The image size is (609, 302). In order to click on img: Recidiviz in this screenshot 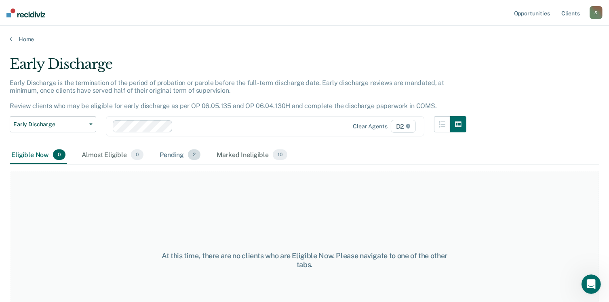, I will do `click(26, 13)`.